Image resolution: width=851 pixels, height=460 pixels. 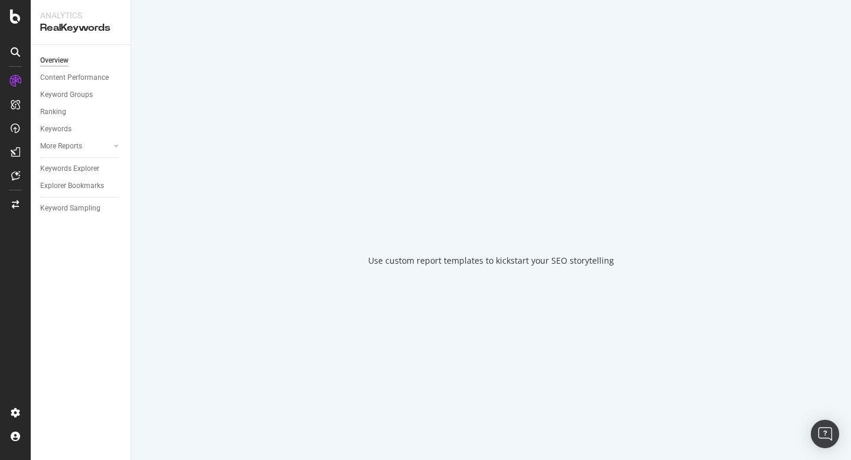 I want to click on div: Keyword Sampling, so click(x=70, y=208).